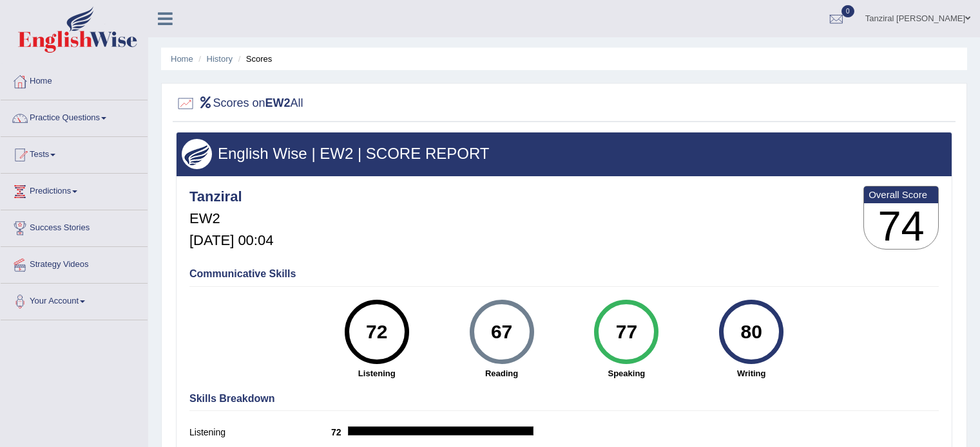 Image resolution: width=980 pixels, height=447 pixels. Describe the element at coordinates (564, 399) in the screenshot. I see `h4: Skills Breakdown` at that location.